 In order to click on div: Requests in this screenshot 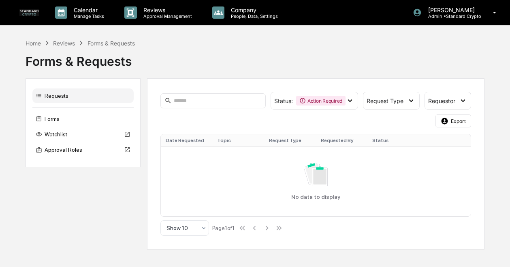, I will do `click(83, 96)`.